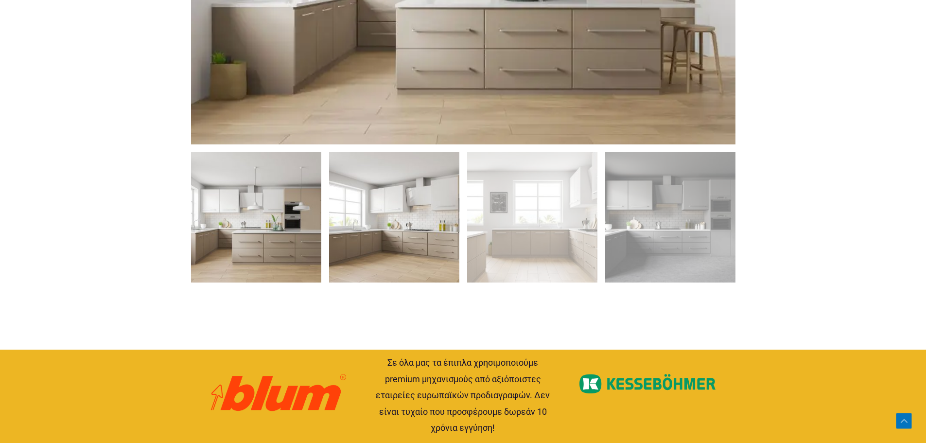  I want to click on p: Σε όλα μας τα έπιπλα χρησιμοποιούμε premium μηχανισμούς από αξιόποιστες εταιρείες ευρωπαϊκών προδ..., so click(463, 395).